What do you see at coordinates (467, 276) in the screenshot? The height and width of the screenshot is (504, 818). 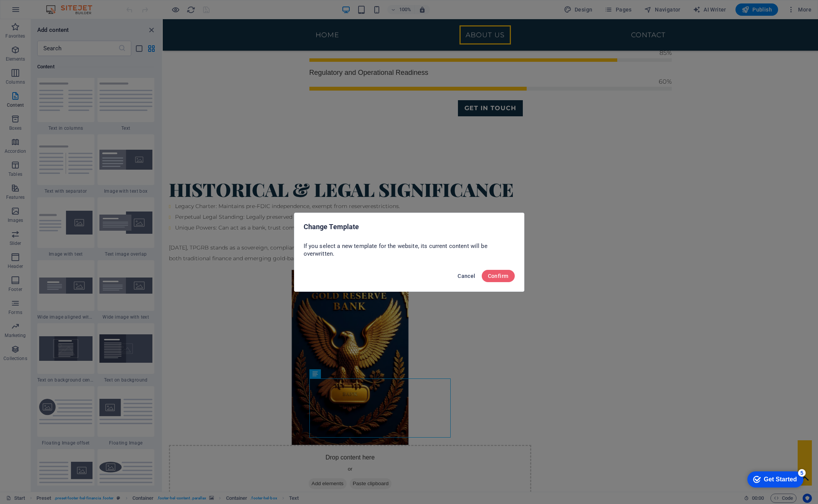 I see `button: Cancel` at bounding box center [467, 276].